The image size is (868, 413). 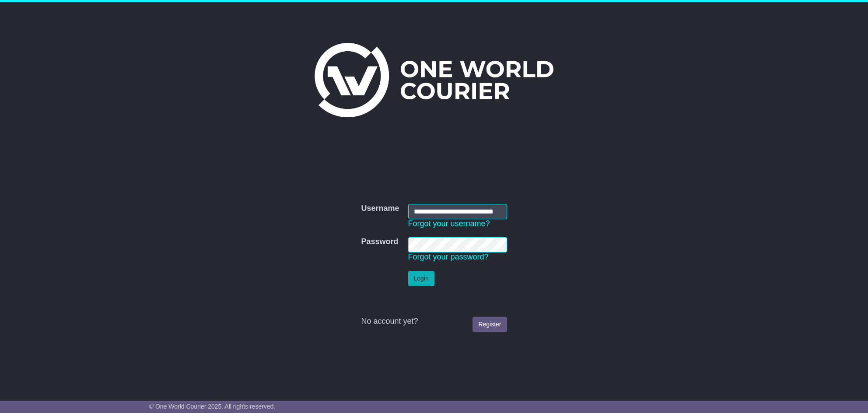 What do you see at coordinates (449, 224) in the screenshot?
I see `a: Forgot your username?` at bounding box center [449, 224].